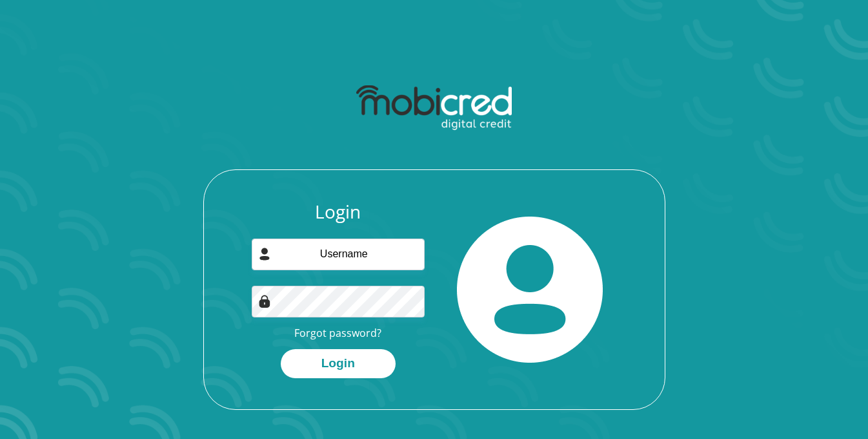 This screenshot has height=439, width=868. I want to click on button: Login, so click(338, 363).